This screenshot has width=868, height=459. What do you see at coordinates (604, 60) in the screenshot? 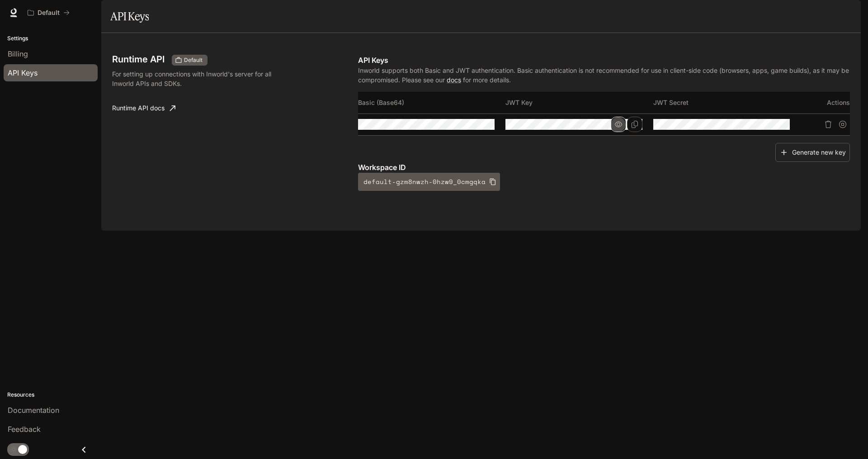
I see `p: API Keys` at bounding box center [604, 60].